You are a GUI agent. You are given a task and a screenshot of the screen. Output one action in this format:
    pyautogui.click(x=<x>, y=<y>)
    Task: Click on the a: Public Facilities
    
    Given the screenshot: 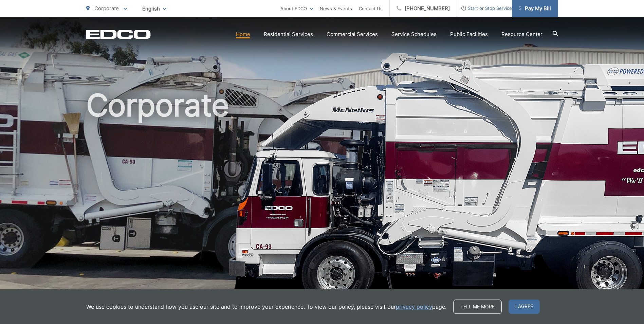 What is the action you would take?
    pyautogui.click(x=469, y=34)
    